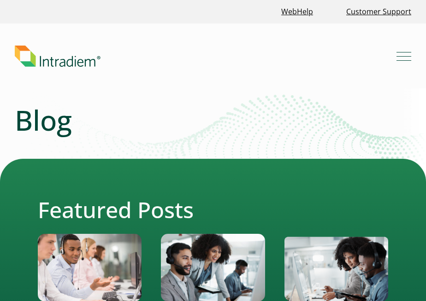 This screenshot has height=301, width=426. What do you see at coordinates (213, 210) in the screenshot?
I see `h2: Featured Posts` at bounding box center [213, 210].